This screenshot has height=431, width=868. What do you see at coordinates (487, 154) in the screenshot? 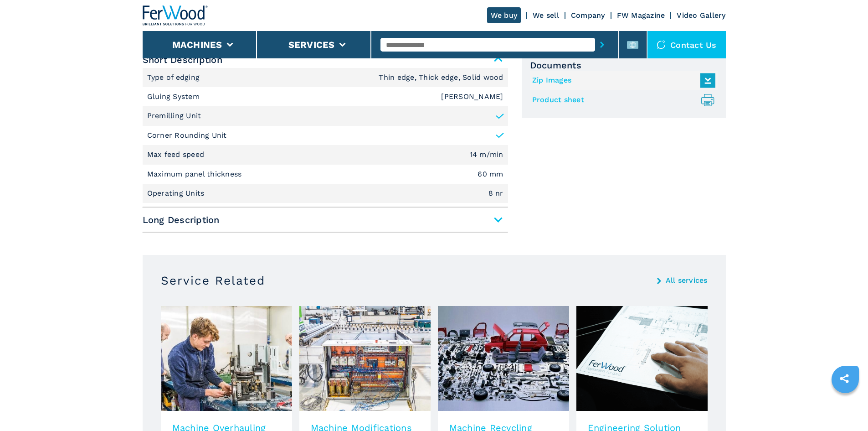
I see `em: 14 m/min` at bounding box center [487, 154].